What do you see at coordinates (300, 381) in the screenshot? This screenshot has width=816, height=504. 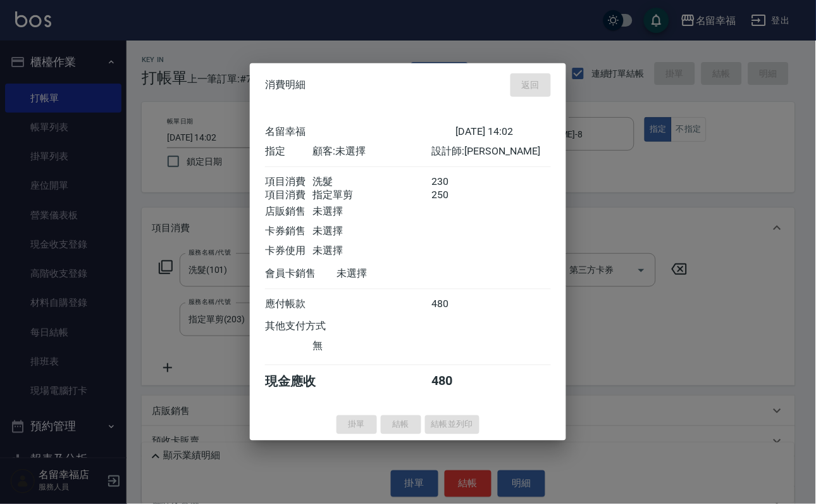 I see `div: 現金應收` at bounding box center [300, 381].